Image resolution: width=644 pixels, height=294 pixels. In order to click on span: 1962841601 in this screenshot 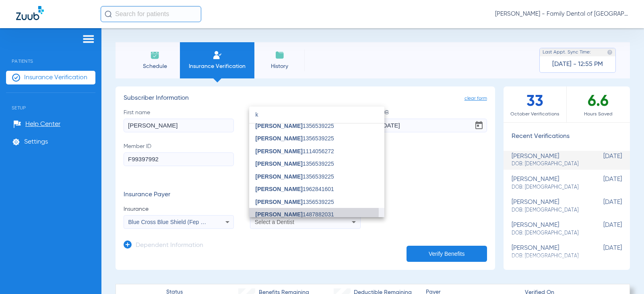, I will do `click(294, 189)`.